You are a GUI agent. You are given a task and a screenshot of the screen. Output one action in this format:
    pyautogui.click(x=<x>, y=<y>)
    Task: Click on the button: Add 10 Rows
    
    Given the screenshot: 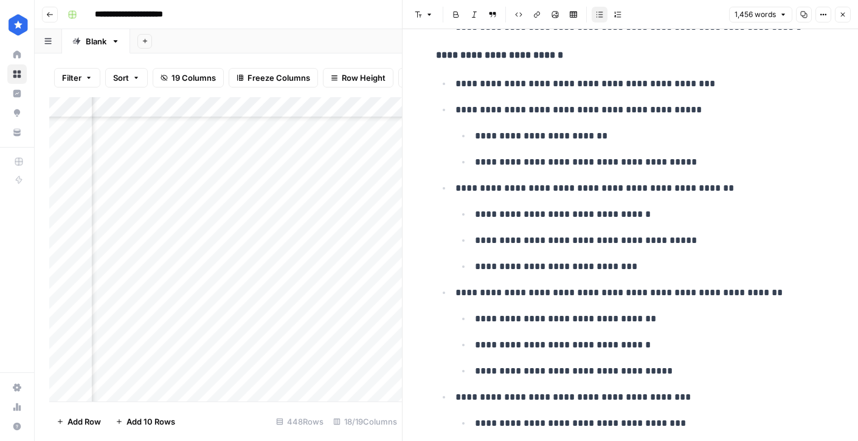 What is the action you would take?
    pyautogui.click(x=145, y=422)
    